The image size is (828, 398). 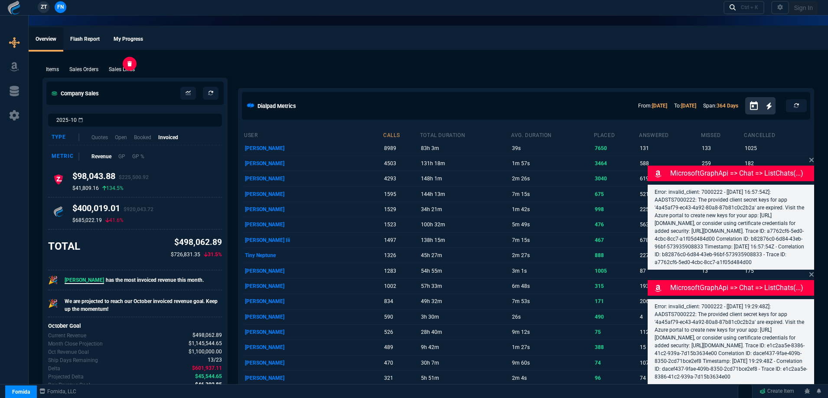 I want to click on p: 5h 51m, so click(x=465, y=378).